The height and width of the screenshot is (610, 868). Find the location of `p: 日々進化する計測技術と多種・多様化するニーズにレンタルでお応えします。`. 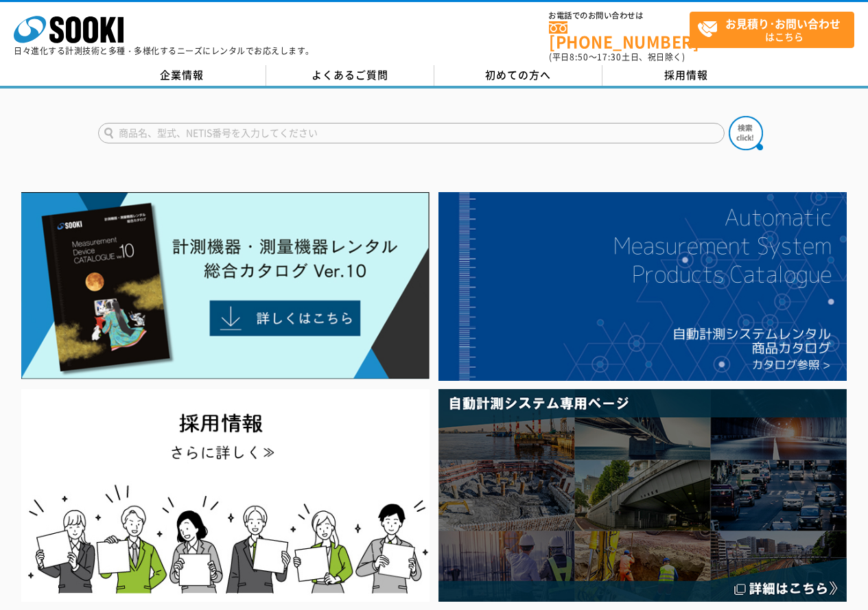

p: 日々進化する計測技術と多種・多様化するニーズにレンタルでお応えします。 is located at coordinates (164, 50).